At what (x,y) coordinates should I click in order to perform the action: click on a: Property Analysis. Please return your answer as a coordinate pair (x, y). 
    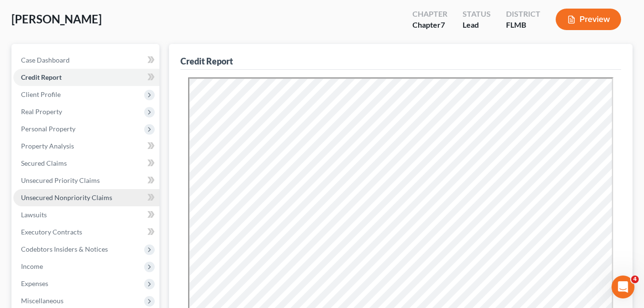
    Looking at the image, I should click on (86, 146).